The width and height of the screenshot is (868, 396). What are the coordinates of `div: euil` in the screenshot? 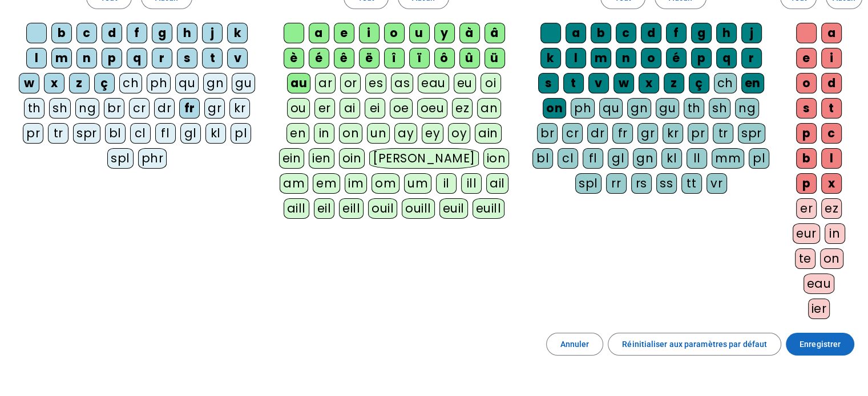 It's located at (454, 209).